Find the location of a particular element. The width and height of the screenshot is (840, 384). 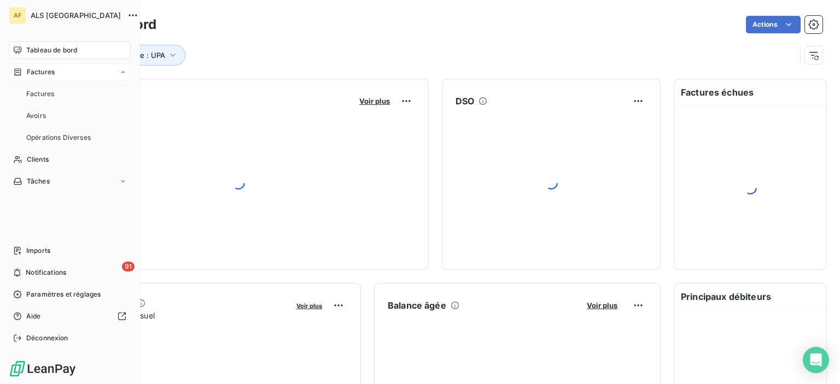

span: Paramètres et réglages is located at coordinates (63, 295).